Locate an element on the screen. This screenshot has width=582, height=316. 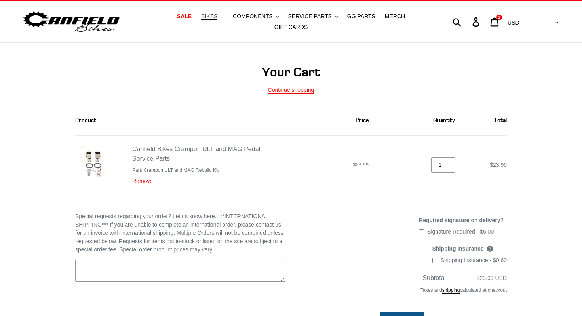
th: Price is located at coordinates (323, 120).